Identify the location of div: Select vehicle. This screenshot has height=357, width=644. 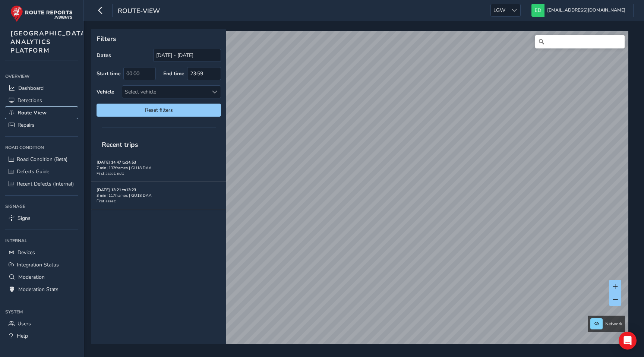
(165, 92).